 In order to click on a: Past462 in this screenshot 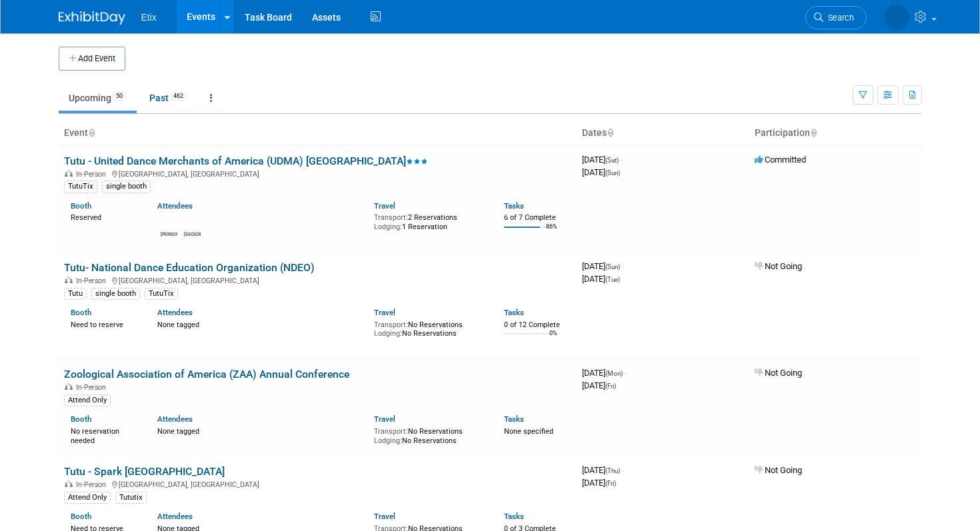, I will do `click(168, 98)`.